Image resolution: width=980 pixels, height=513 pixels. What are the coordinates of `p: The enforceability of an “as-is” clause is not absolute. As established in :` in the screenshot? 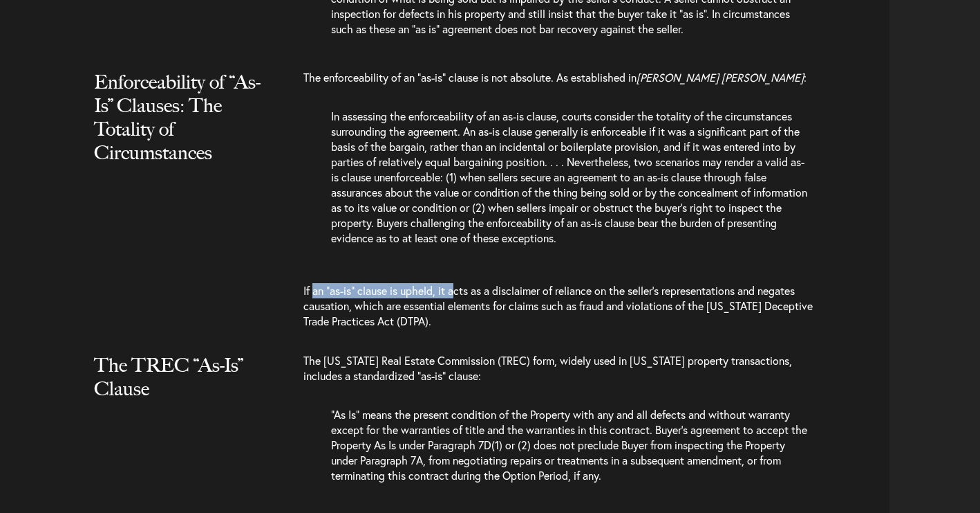 It's located at (567, 84).